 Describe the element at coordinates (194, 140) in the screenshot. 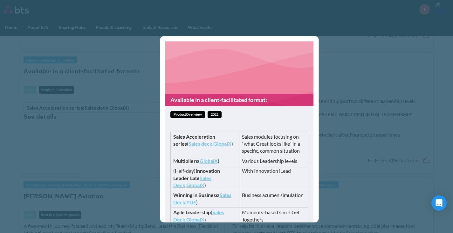

I see `strong: Sales Acceleration series` at that location.